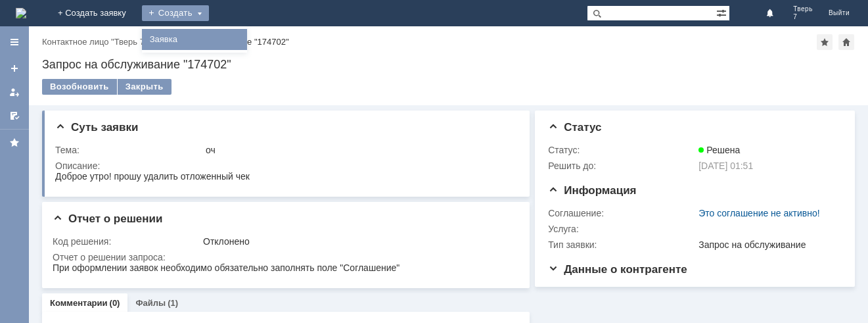 This screenshot has width=868, height=323. I want to click on div: оч, so click(358, 150).